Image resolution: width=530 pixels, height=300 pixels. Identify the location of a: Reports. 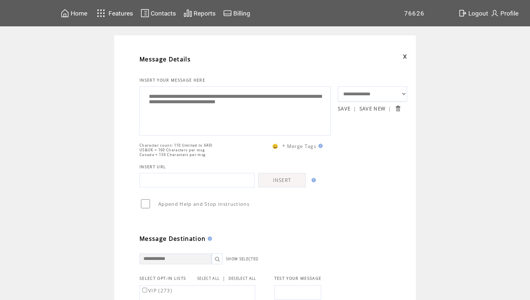
(199, 13).